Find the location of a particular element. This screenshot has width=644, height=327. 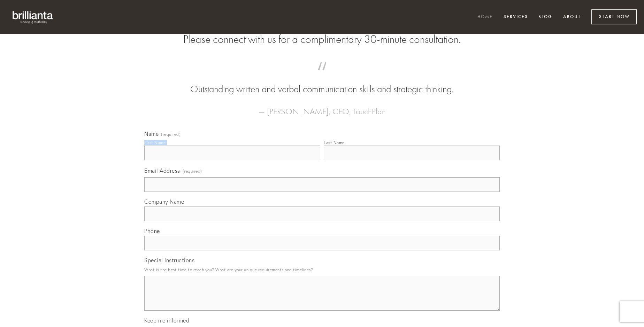

p: What is the best time to reach you? What are your unique requirements and timelines? is located at coordinates (322, 270).